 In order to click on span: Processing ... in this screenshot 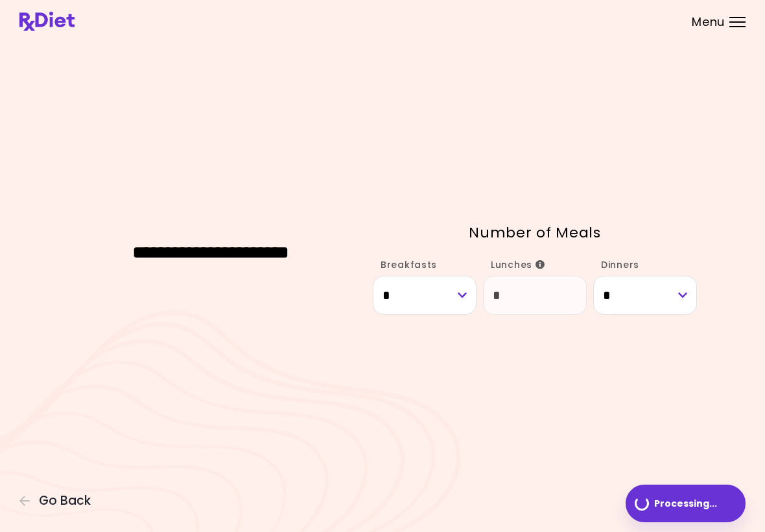, I will do `click(685, 503)`.